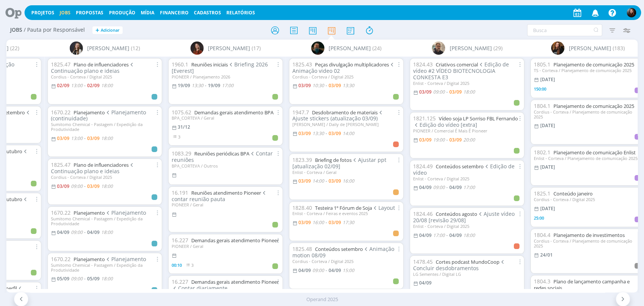 The image size is (644, 306). I want to click on 19/09, so click(214, 85).